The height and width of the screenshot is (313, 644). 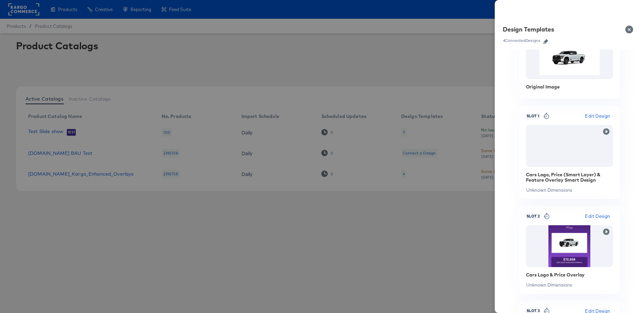 What do you see at coordinates (533, 217) in the screenshot?
I see `span: Slot 2` at bounding box center [533, 217].